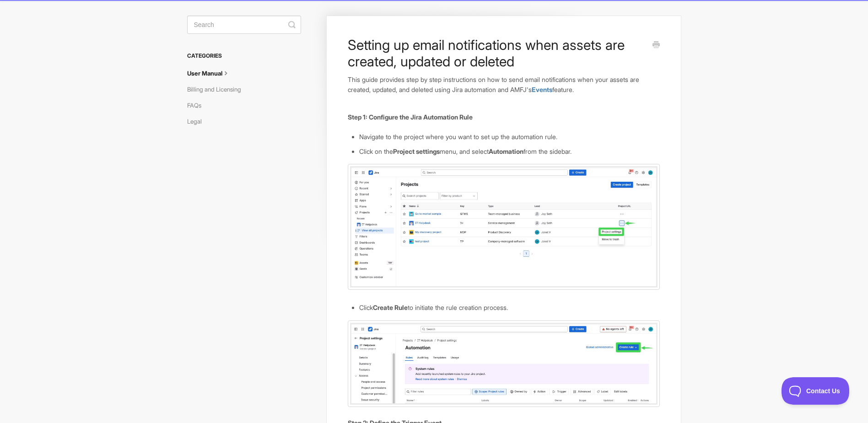  What do you see at coordinates (542, 89) in the screenshot?
I see `a: Events` at bounding box center [542, 89].